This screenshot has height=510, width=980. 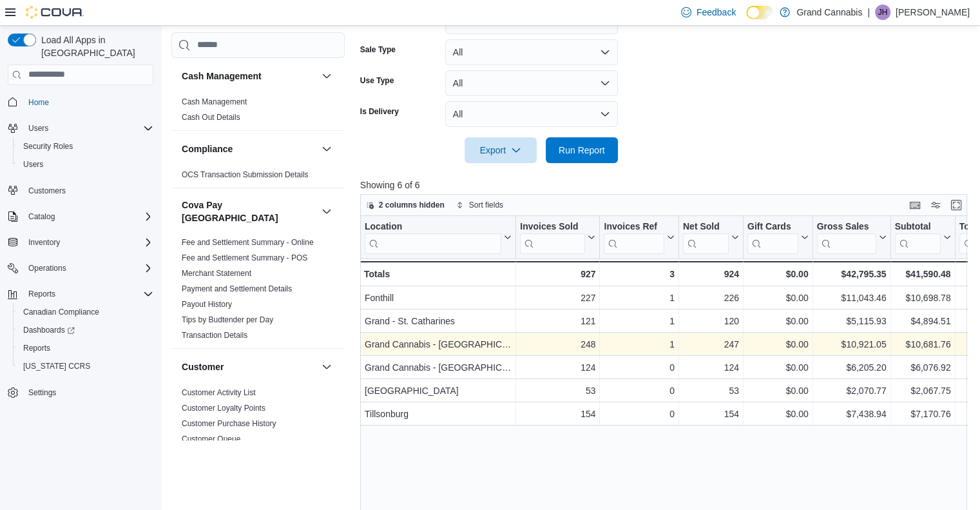 What do you see at coordinates (922, 344) in the screenshot?
I see `div: $10,681.76` at bounding box center [922, 344].